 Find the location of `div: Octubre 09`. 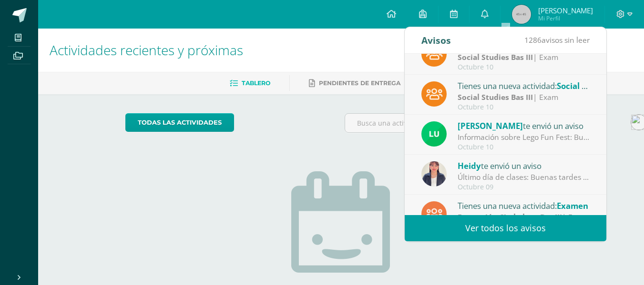

div: Octubre 09 is located at coordinates (524, 187).